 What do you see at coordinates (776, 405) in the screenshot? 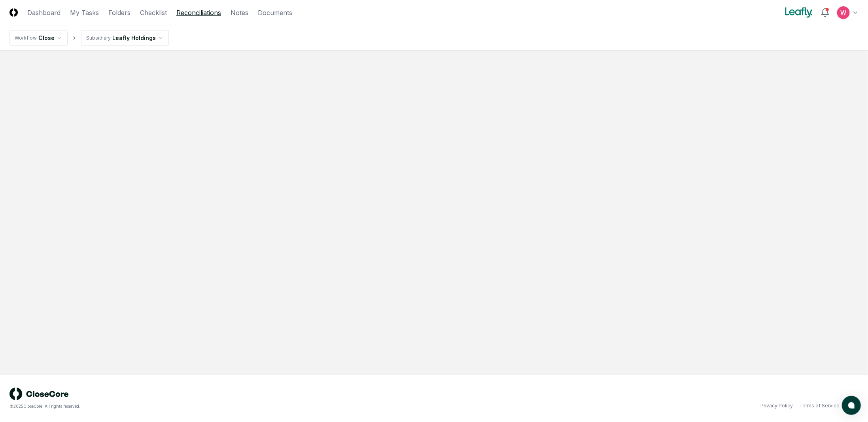
I see `a: Privacy Policy` at bounding box center [776, 405].